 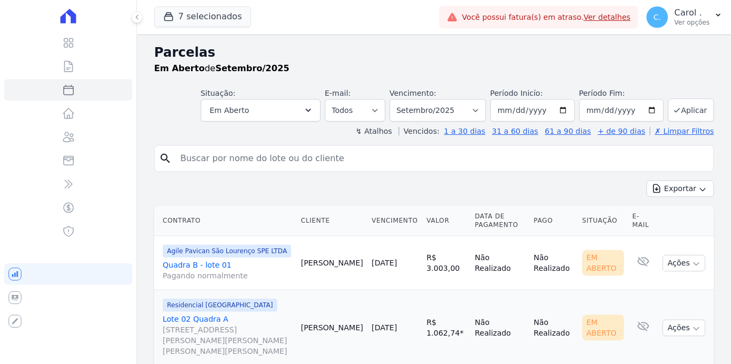 I want to click on button: Aplicar, so click(x=691, y=110).